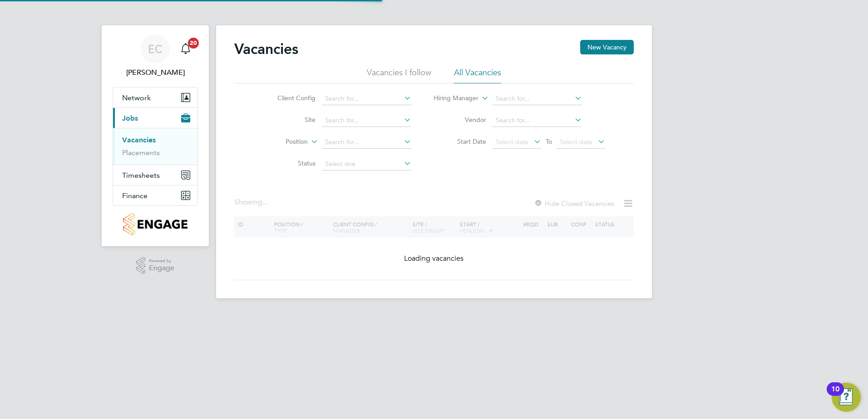 The image size is (868, 419). What do you see at coordinates (136, 98) in the screenshot?
I see `span: Network` at bounding box center [136, 98].